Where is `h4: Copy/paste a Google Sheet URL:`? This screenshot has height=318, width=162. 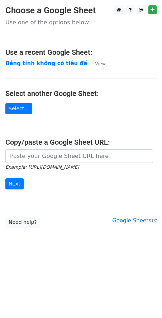
h4: Copy/paste a Google Sheet URL: is located at coordinates (81, 142).